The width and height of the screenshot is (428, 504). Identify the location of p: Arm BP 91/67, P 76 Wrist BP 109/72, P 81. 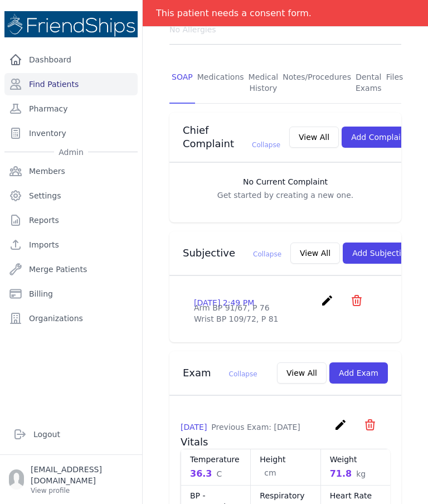
(285, 313).